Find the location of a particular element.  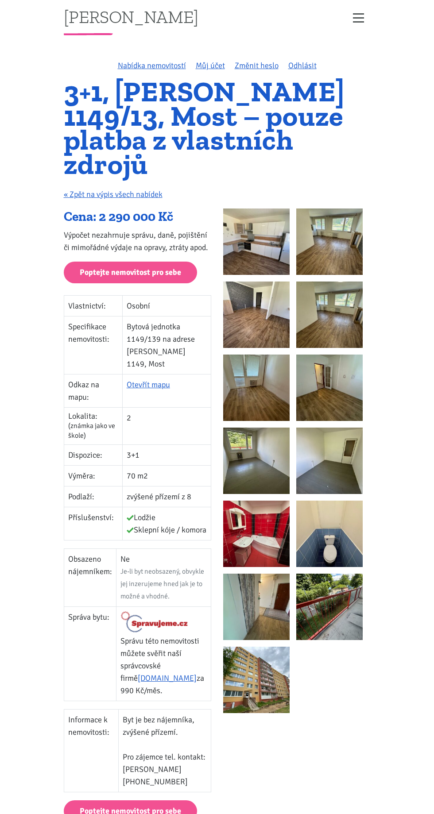

td: Příslušenství: is located at coordinates (93, 523).